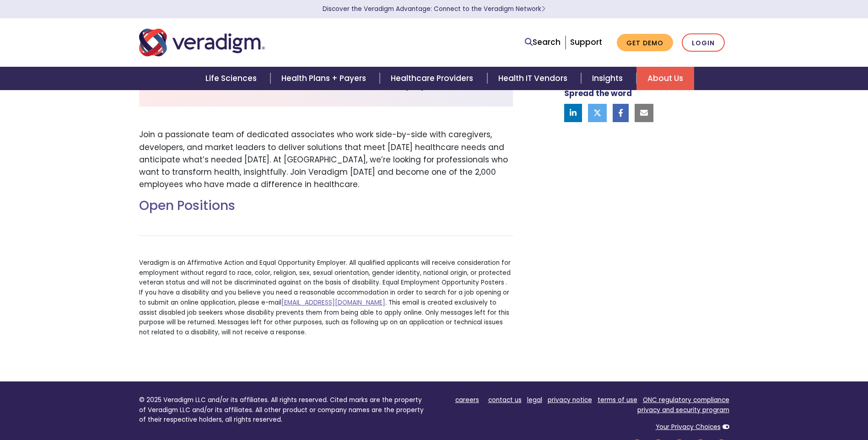 This screenshot has height=440, width=868. What do you see at coordinates (325, 78) in the screenshot?
I see `a: Health Plans + Payers` at bounding box center [325, 78].